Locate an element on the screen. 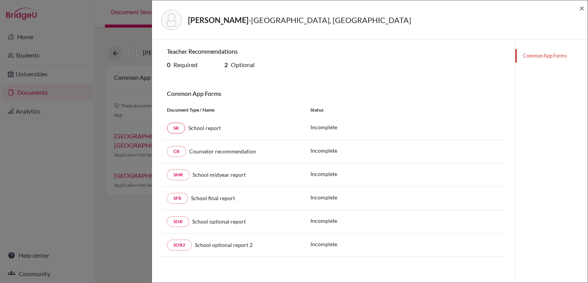  button: Close is located at coordinates (582, 8).